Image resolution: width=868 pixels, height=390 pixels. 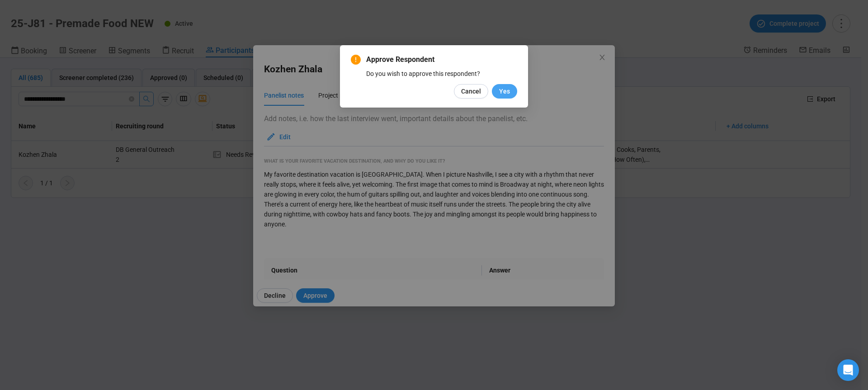 What do you see at coordinates (442, 74) in the screenshot?
I see `div: Do you wish to approve this respondent?` at bounding box center [442, 74].